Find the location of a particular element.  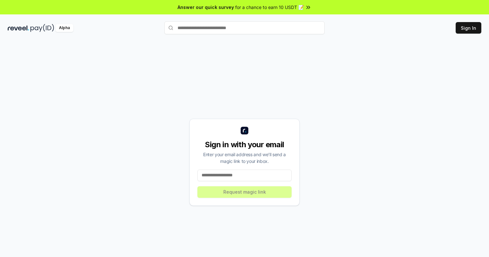

span: for a chance to earn 10 USDT 📝 is located at coordinates (270, 7).